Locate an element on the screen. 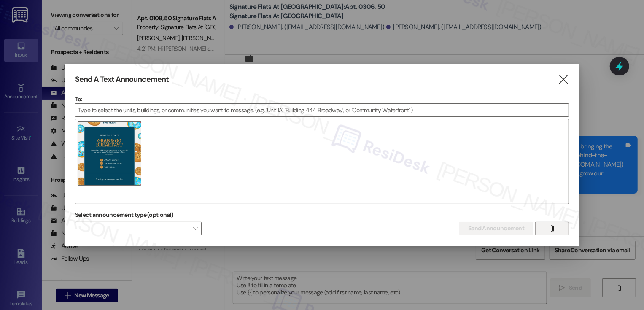  span: Send Announcement is located at coordinates (496, 229).